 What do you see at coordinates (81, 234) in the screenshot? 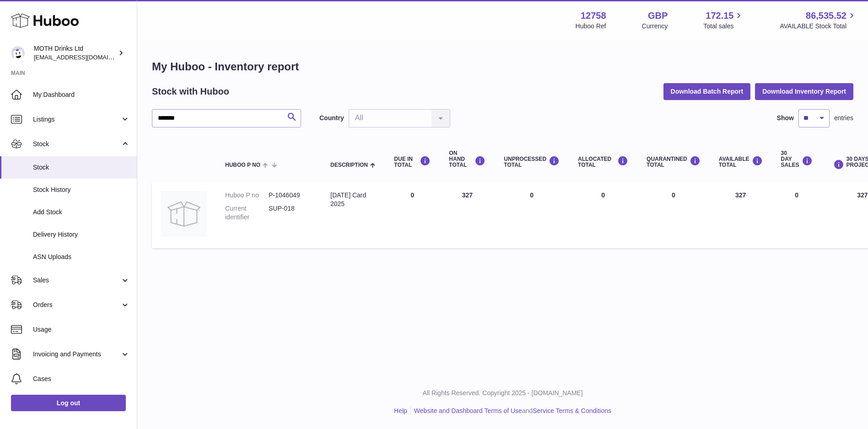
I see `span: Delivery History` at bounding box center [81, 234].